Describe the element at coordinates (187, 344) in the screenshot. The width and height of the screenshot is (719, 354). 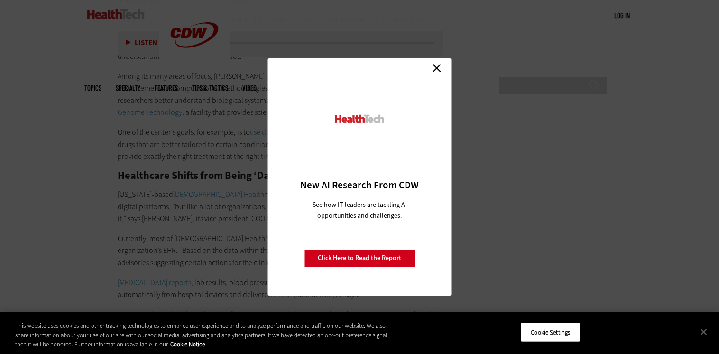
I see `a: More information about your privacy` at that location.